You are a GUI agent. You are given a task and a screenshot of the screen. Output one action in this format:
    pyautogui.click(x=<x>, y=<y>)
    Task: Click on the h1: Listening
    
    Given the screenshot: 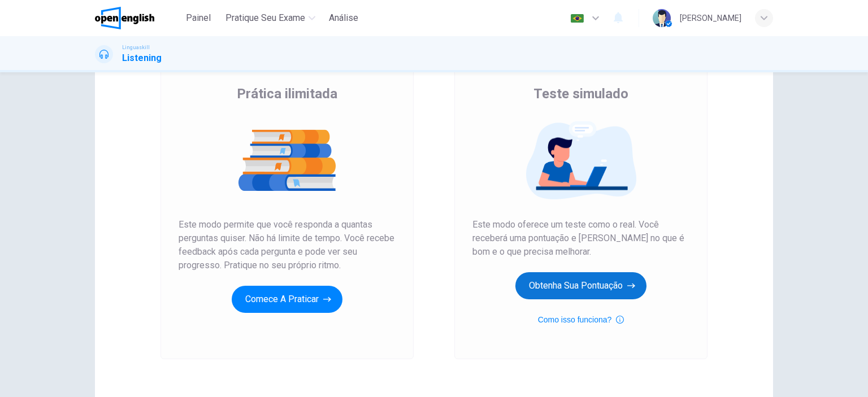 What is the action you would take?
    pyautogui.click(x=142, y=59)
    